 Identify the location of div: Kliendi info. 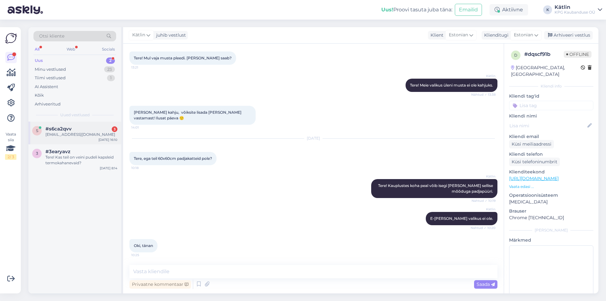
(551, 86).